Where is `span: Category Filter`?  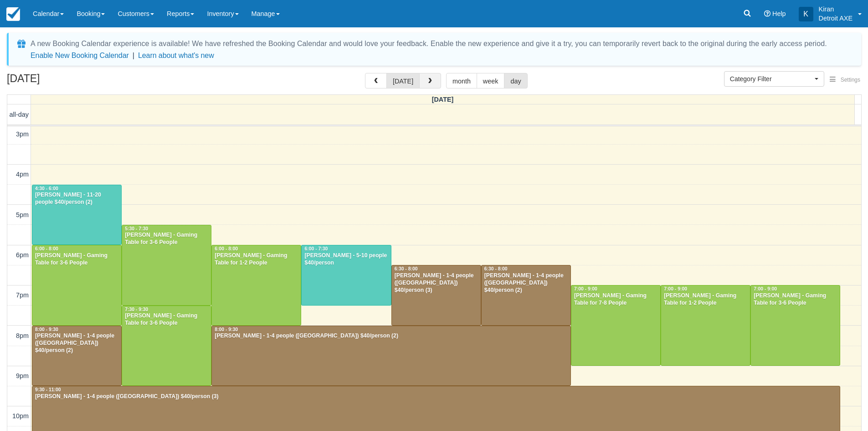
span: Category Filter is located at coordinates (771, 79).